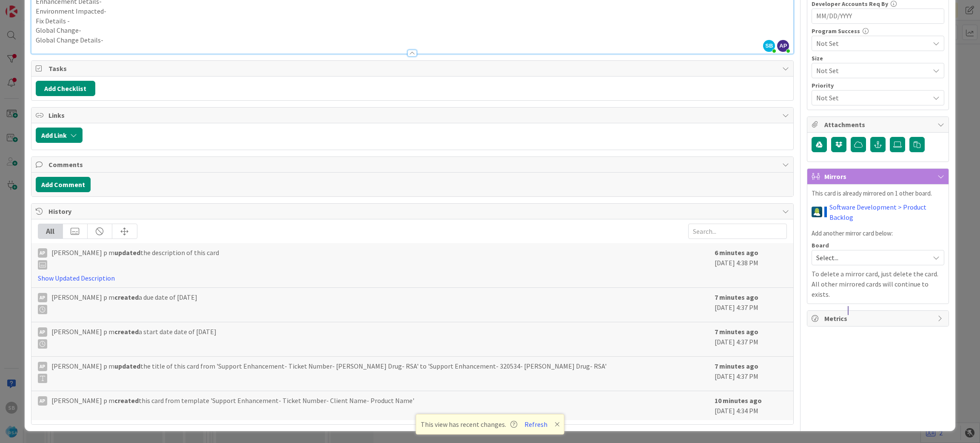 This screenshot has width=980, height=443. I want to click on img: RD, so click(817, 212).